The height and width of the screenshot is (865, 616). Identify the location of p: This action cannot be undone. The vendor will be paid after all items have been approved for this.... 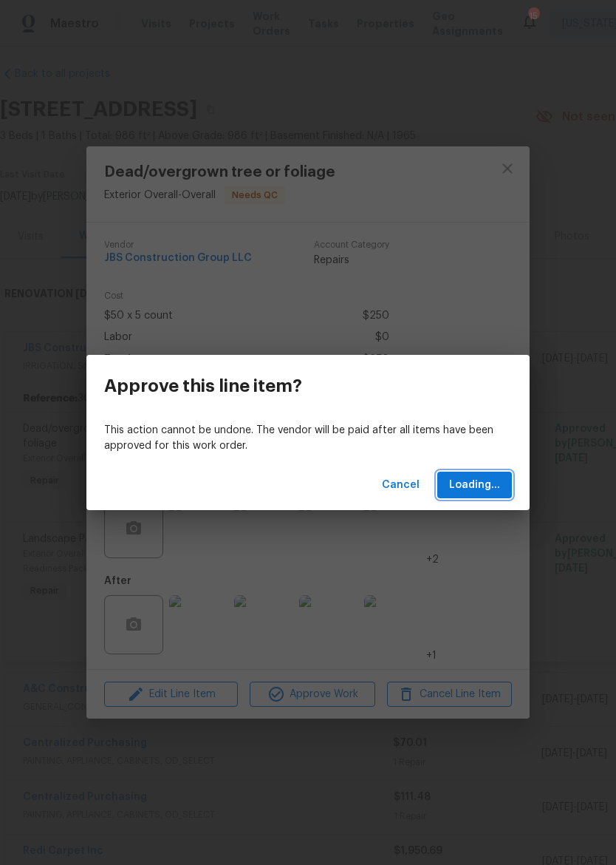
(308, 438).